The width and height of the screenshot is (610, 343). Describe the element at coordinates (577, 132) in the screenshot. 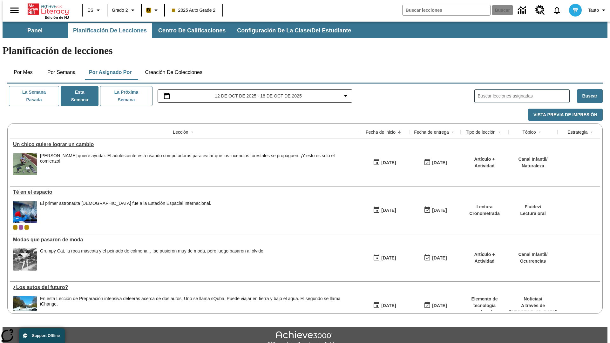

I see `div: Estrategia` at that location.